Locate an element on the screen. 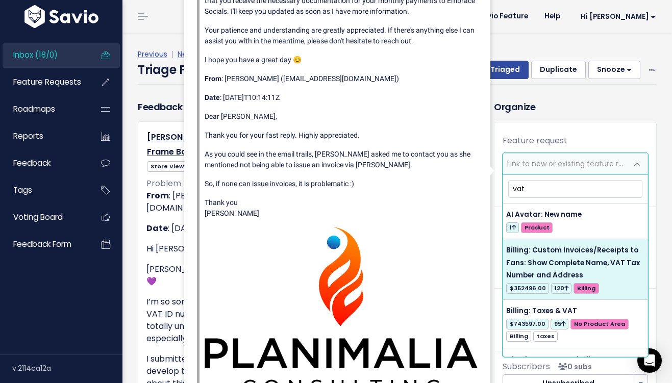 Image resolution: width=672 pixels, height=383 pixels. a: Feature Requests is located at coordinates (43, 82).